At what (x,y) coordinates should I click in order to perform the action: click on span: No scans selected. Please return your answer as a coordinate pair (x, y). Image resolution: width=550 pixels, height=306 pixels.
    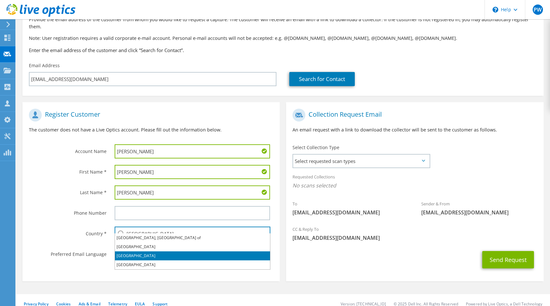
    Looking at the image, I should click on (415, 185).